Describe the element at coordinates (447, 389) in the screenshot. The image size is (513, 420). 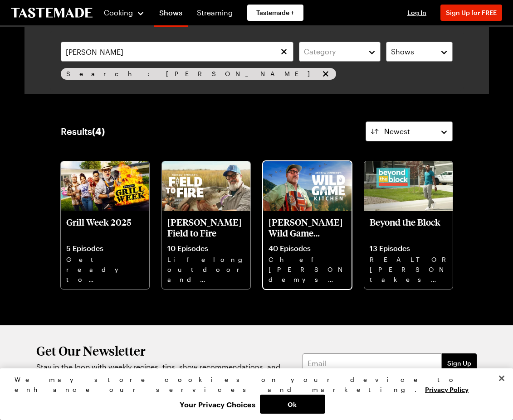
I see `a: More information about your privacy, opens in a new tab` at that location.